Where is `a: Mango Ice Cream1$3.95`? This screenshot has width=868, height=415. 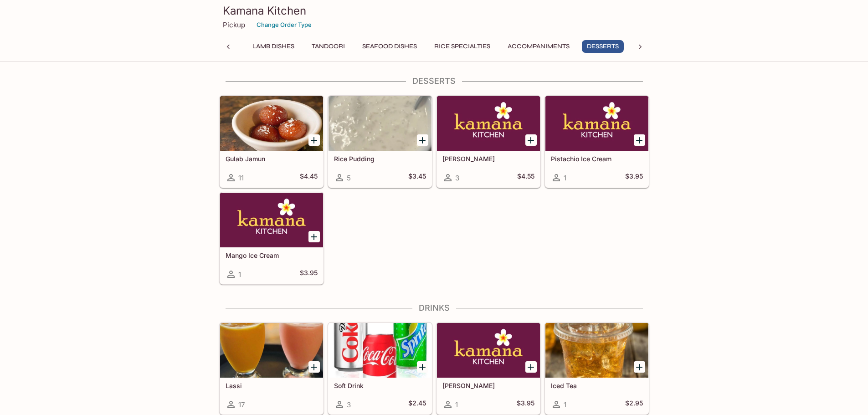 a: Mango Ice Cream1$3.95 is located at coordinates (272, 238).